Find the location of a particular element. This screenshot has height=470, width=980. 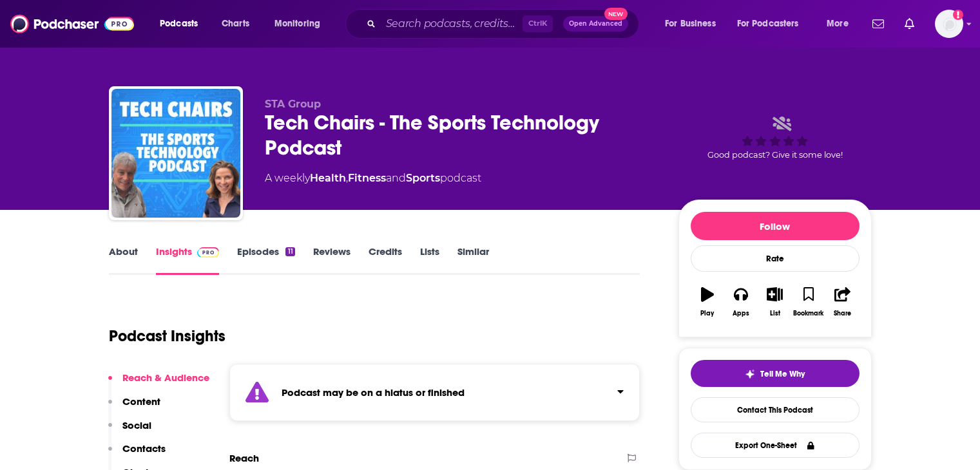

div: Rate is located at coordinates (775, 258).